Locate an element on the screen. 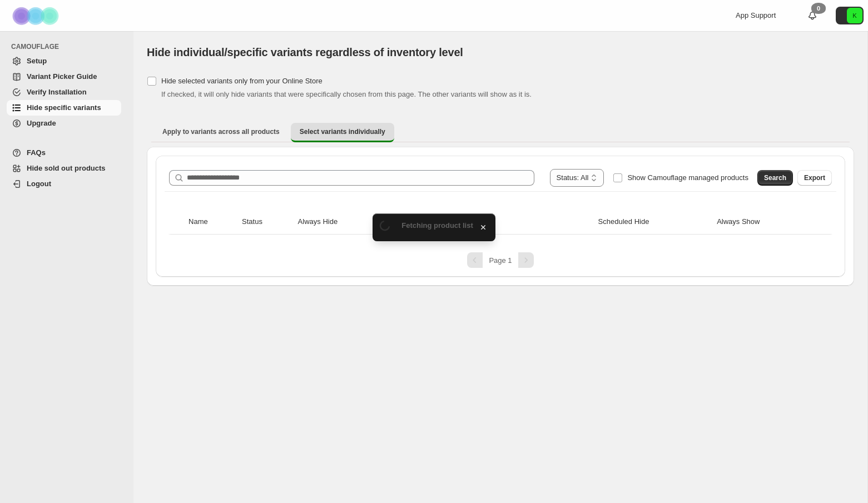 This screenshot has width=868, height=503. div: Select variants individually is located at coordinates (501, 216).